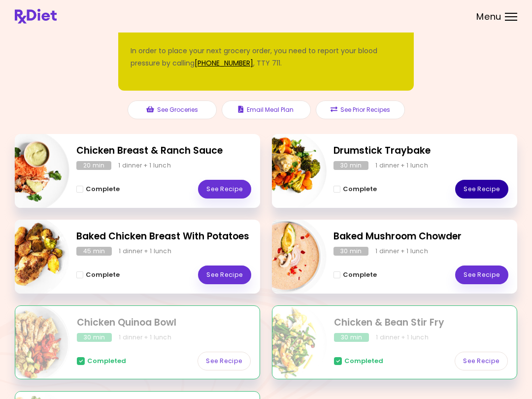  What do you see at coordinates (355, 275) in the screenshot?
I see `button: Complete - Baked Mushroom Chowder` at bounding box center [355, 275].